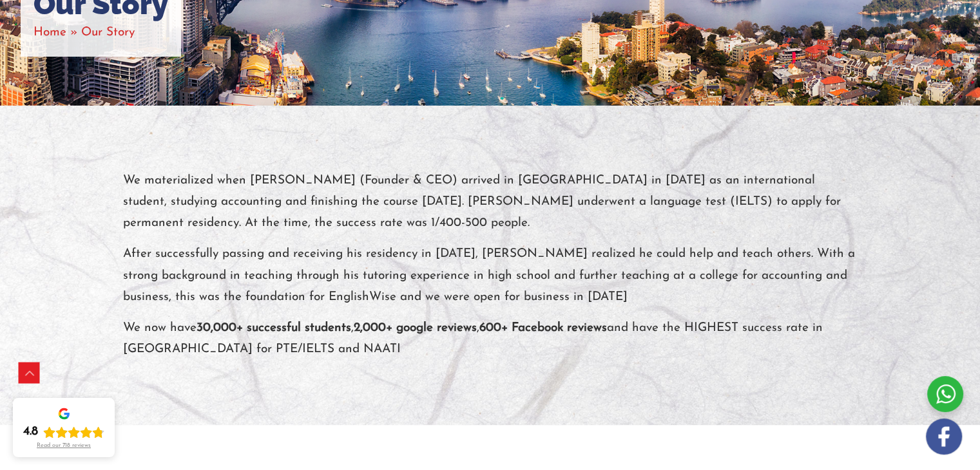  What do you see at coordinates (414, 327) in the screenshot?
I see `strong: 2,000+ google reviews` at bounding box center [414, 327].